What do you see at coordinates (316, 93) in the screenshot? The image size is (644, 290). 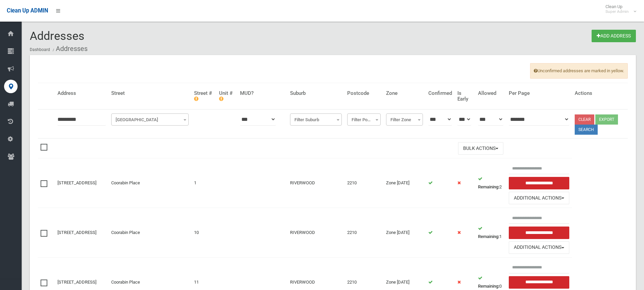 I see `h4: Suburb` at bounding box center [316, 93].